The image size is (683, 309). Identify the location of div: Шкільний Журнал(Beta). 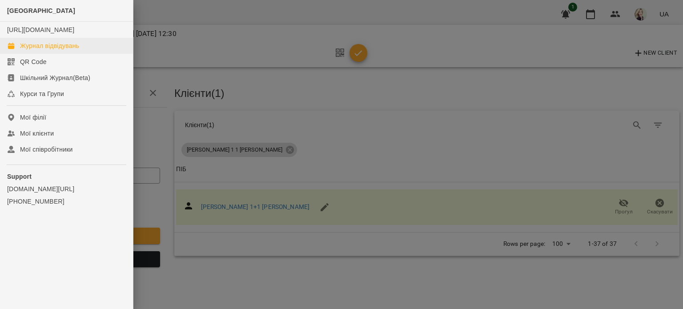
(55, 78).